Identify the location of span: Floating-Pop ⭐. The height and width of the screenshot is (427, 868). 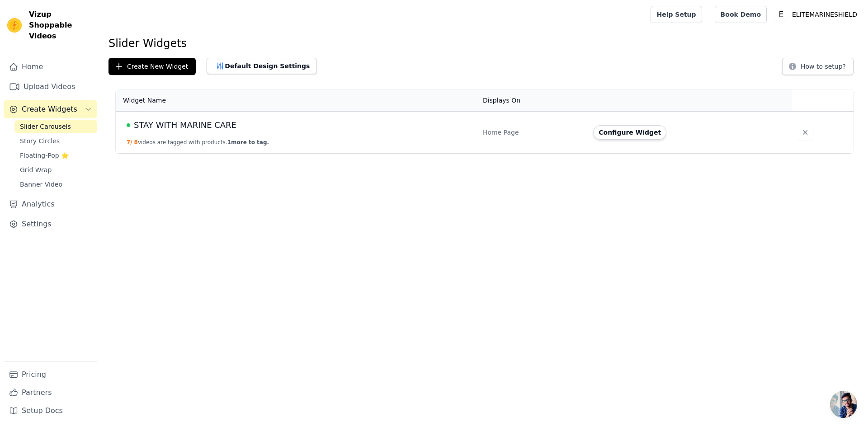
(44, 155).